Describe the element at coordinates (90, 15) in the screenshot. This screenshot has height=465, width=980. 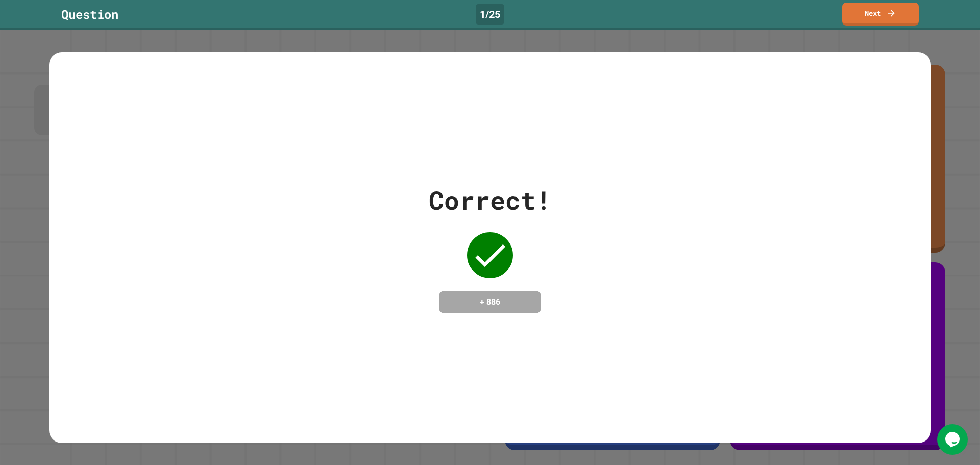
I see `div: Question` at that location.